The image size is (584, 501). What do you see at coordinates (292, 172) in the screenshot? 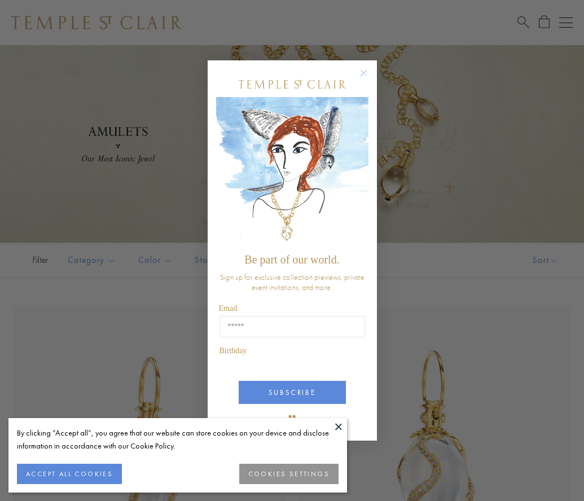
I see `img: c4a9eb12-d91a-4d4a-8ee0-386386f4f338.jpeg` at bounding box center [292, 172].